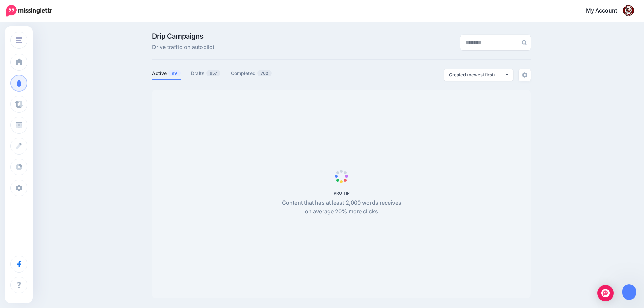  I want to click on a: Active99, so click(166, 73).